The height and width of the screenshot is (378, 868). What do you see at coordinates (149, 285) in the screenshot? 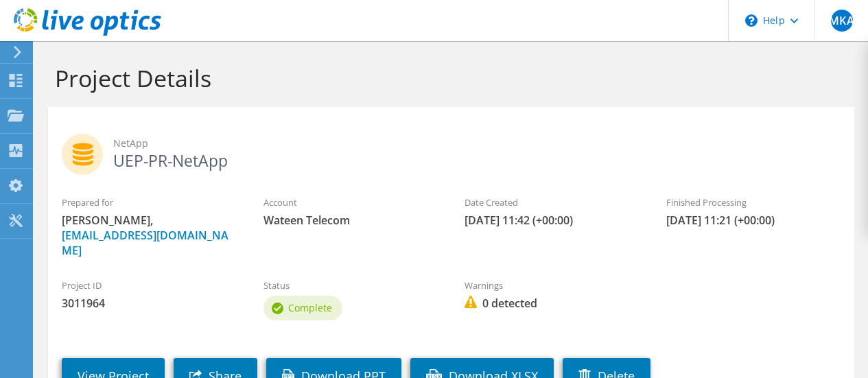
I see `label: Project ID` at bounding box center [149, 285].